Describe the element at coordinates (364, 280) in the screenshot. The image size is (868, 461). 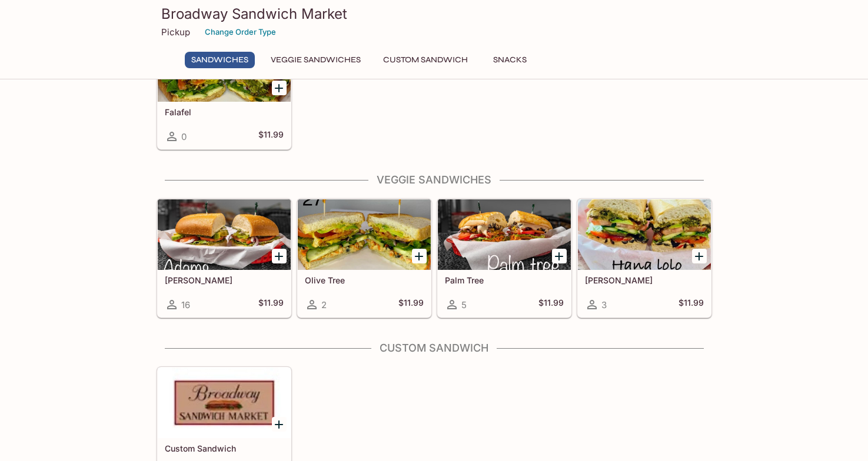
I see `h5: Olive Tree` at that location.